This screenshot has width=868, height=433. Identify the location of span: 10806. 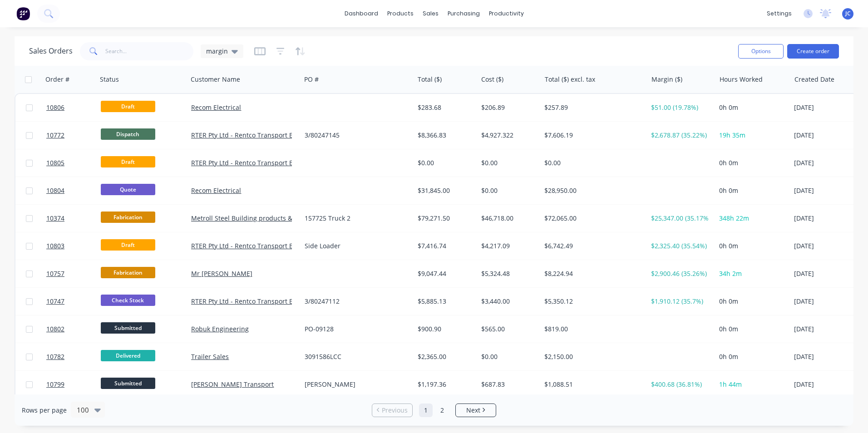
(56, 108).